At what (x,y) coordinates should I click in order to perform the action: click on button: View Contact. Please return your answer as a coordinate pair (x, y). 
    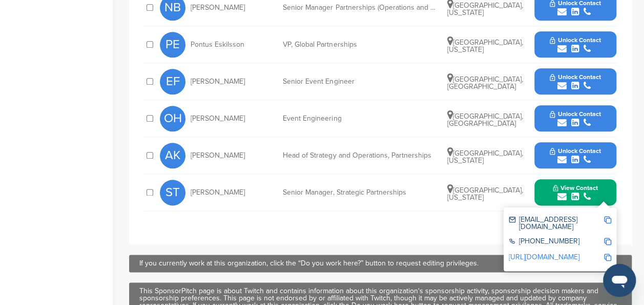
    Looking at the image, I should click on (575, 192).